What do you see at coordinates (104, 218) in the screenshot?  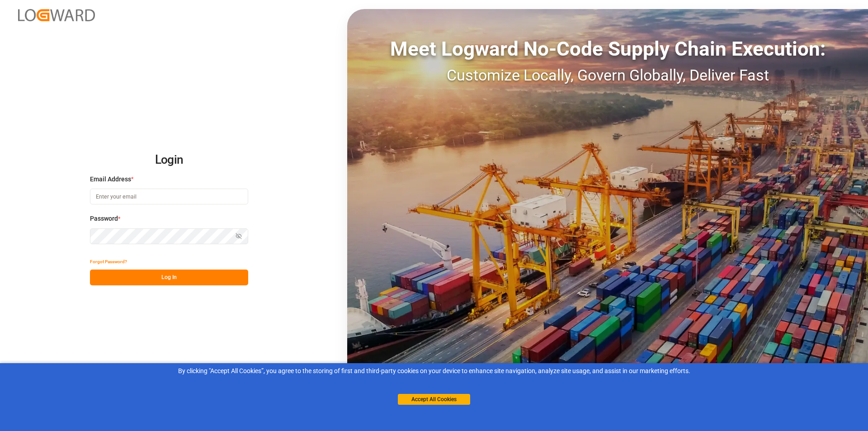 I see `span: Password` at bounding box center [104, 218].